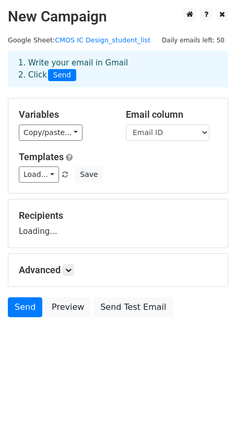  I want to click on a: Load..., so click(39, 174).